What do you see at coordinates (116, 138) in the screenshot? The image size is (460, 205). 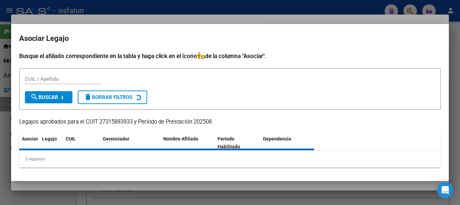 I see `span: Gerenciador` at bounding box center [116, 138].